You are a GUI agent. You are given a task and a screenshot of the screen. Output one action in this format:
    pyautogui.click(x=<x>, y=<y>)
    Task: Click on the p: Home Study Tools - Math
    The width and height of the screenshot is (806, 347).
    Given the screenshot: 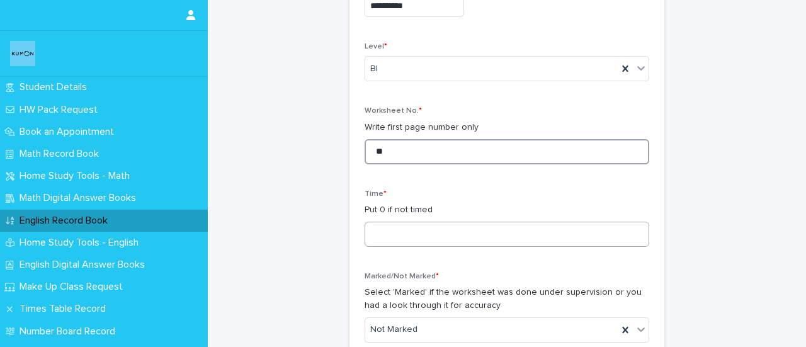 What is the action you would take?
    pyautogui.click(x=77, y=176)
    